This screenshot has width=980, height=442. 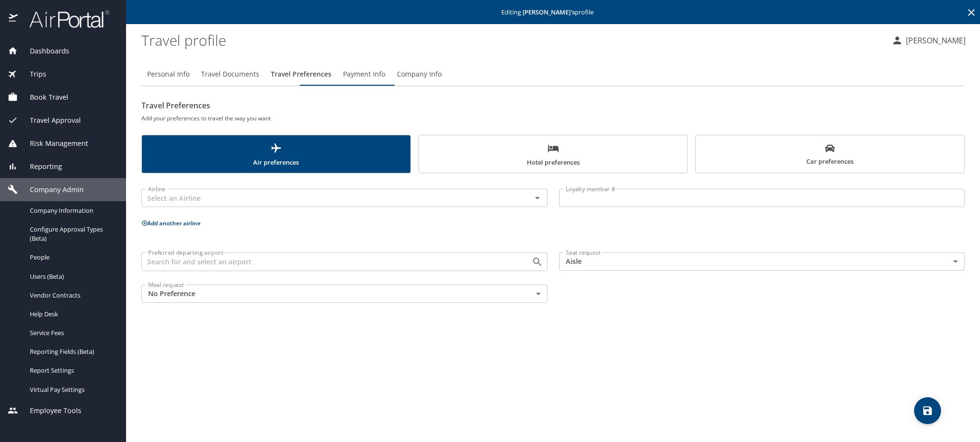 I want to click on span: Car preferences, so click(x=830, y=155).